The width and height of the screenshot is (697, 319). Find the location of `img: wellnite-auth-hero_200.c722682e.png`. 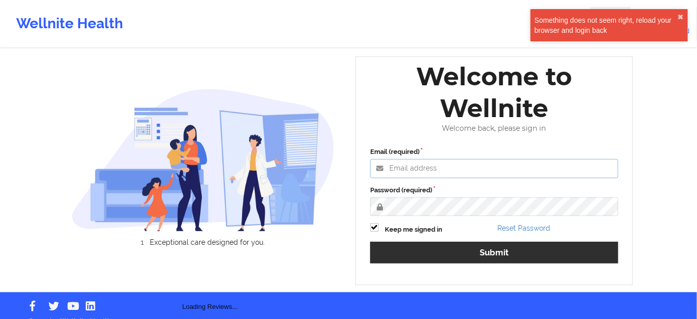

img: wellnite-auth-hero_200.c722682e.png is located at coordinates (203, 159).